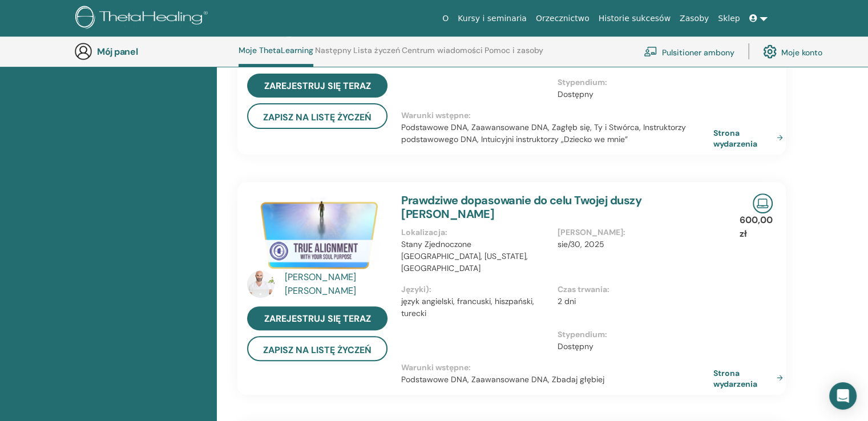  Describe the element at coordinates (143, 18) in the screenshot. I see `img: logo.png` at that location.